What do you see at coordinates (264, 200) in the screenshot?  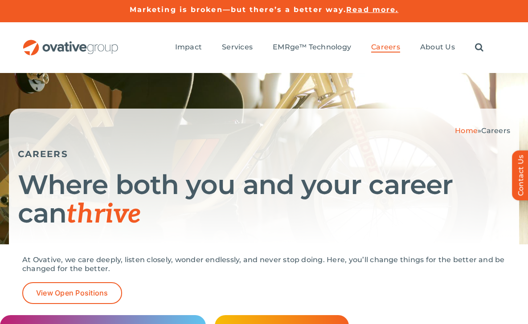 I see `h1: Where both you and your career can` at bounding box center [264, 200].